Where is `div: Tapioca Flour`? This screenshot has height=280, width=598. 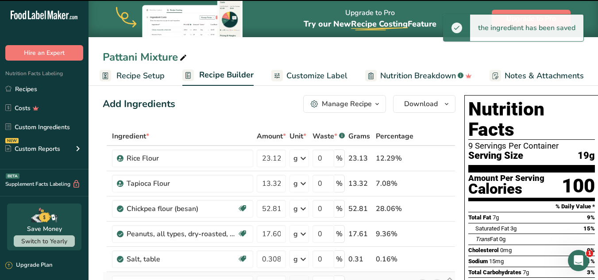
div: Tapioca Flour is located at coordinates (182, 184).